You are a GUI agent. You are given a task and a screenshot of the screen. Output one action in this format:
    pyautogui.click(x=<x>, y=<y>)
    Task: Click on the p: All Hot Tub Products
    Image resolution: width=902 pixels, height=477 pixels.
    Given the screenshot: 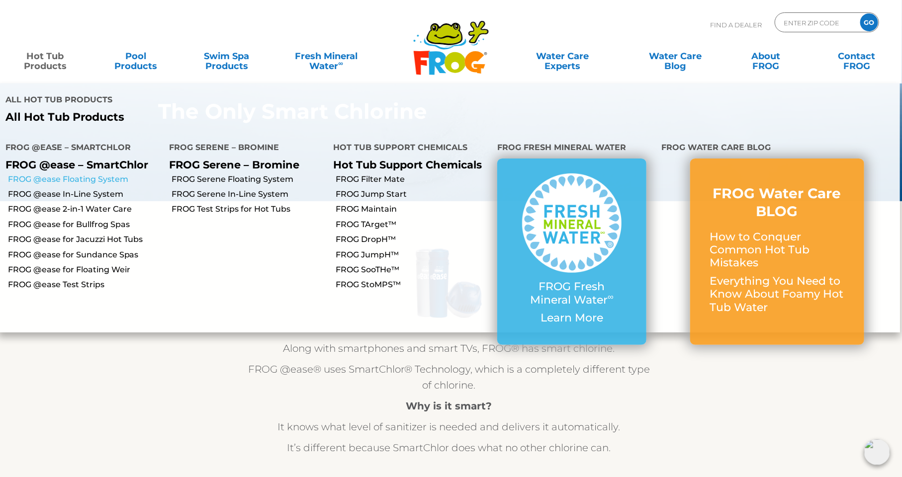 What is the action you would take?
    pyautogui.click(x=223, y=117)
    